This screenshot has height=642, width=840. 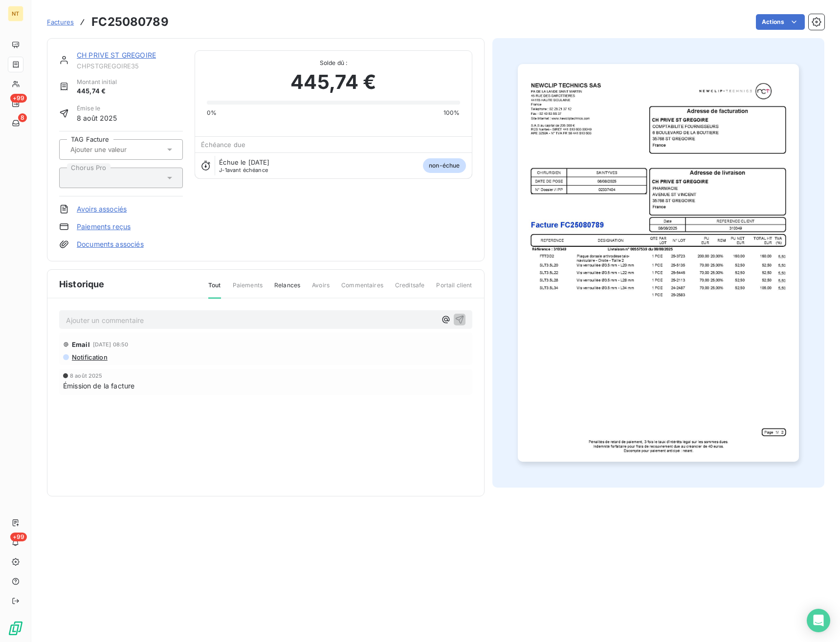 What do you see at coordinates (23, 117) in the screenshot?
I see `span: 8` at bounding box center [23, 117].